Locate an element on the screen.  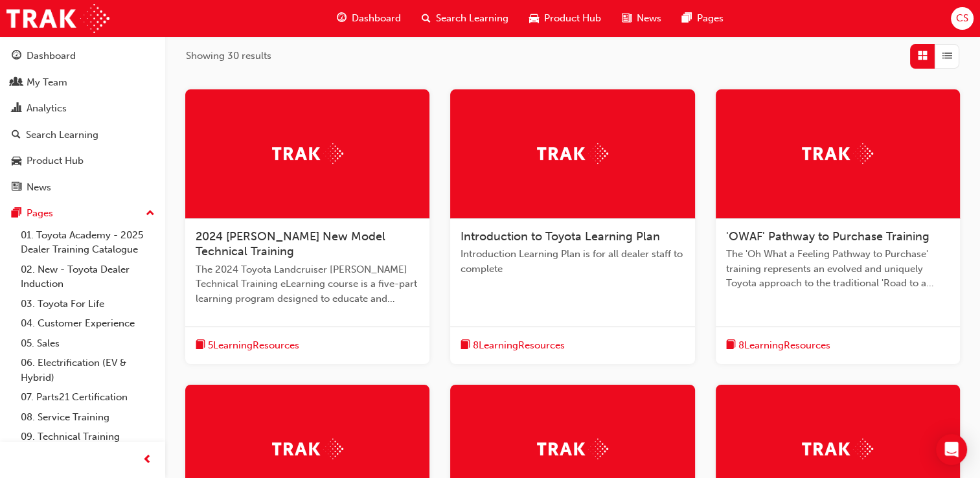
span: CS is located at coordinates (962, 18).